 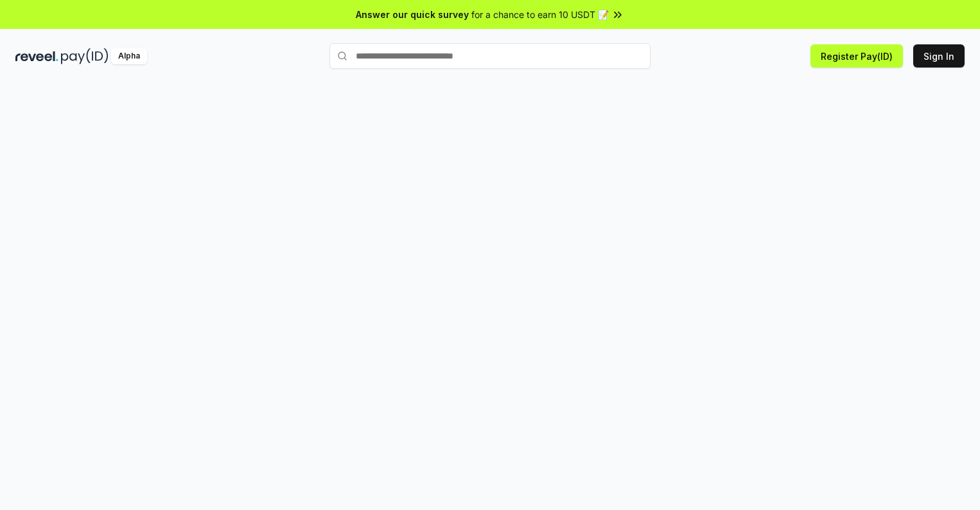 What do you see at coordinates (540, 14) in the screenshot?
I see `span: for a chance to earn 10 USDT 📝` at bounding box center [540, 14].